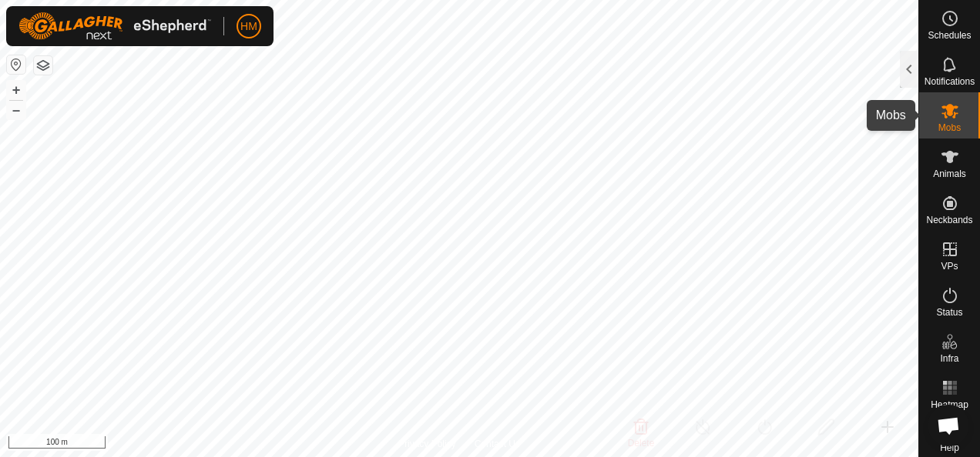  What do you see at coordinates (16, 65) in the screenshot?
I see `button: Reset Map` at bounding box center [16, 65].